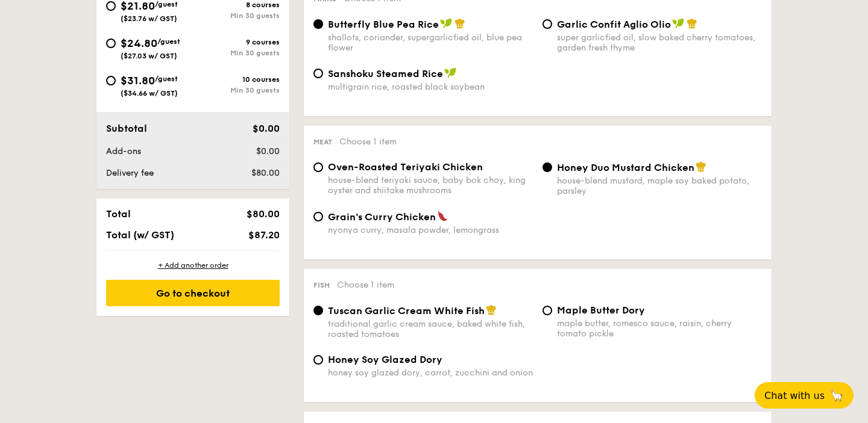 The height and width of the screenshot is (423, 868). Describe the element at coordinates (127, 128) in the screenshot. I see `span: Subtotal` at that location.